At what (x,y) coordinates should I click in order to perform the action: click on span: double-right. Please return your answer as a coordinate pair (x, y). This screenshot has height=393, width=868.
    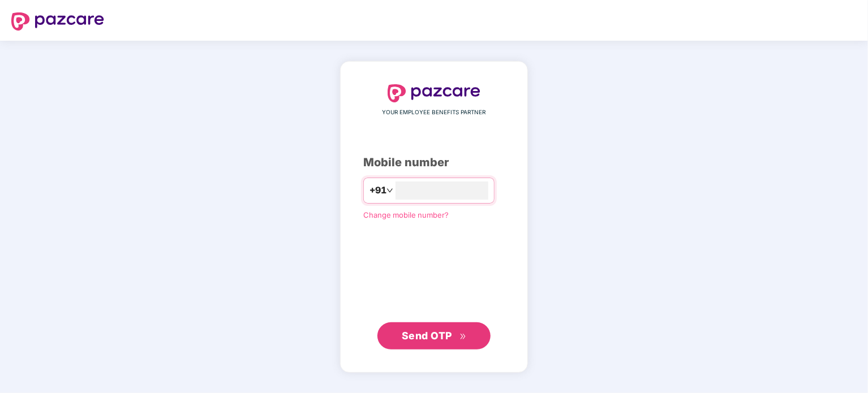
    Looking at the image, I should click on (463, 337).